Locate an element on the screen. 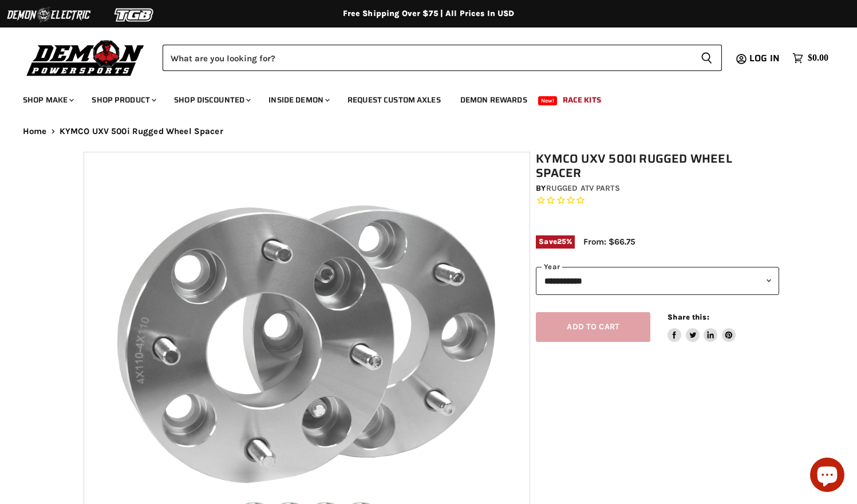  a: Race Kits is located at coordinates (582, 100).